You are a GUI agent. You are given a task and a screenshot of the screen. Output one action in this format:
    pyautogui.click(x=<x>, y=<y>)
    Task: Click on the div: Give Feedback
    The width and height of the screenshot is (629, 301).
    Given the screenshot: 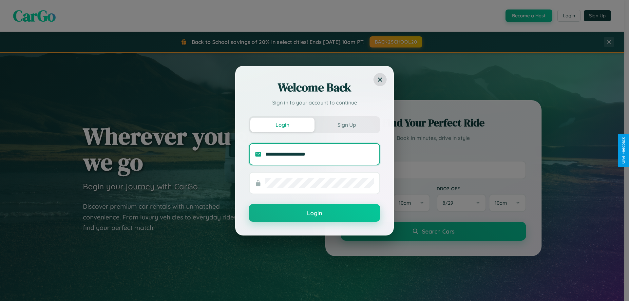 What is the action you would take?
    pyautogui.click(x=623, y=150)
    